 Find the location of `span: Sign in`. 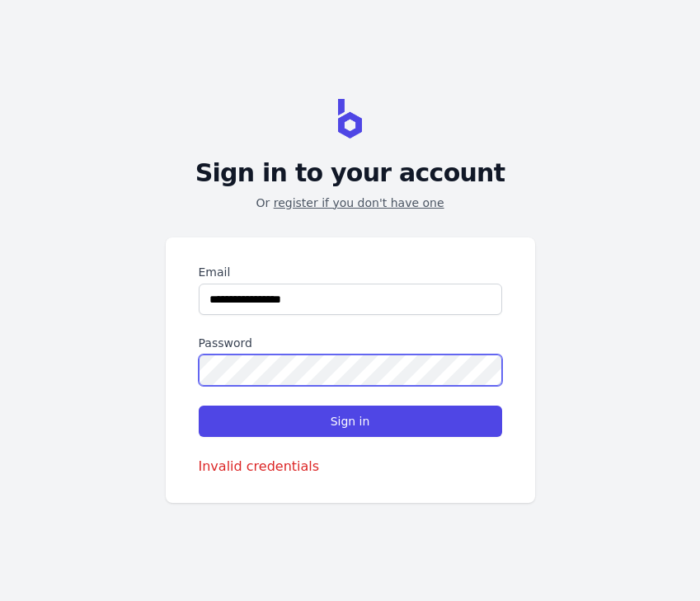

span: Sign in is located at coordinates (350, 421).